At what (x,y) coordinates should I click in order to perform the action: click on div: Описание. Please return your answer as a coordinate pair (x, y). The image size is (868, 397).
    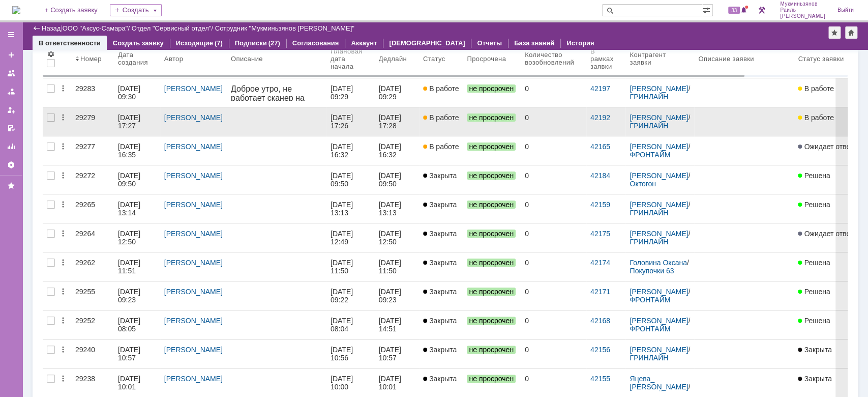
    Looking at the image, I should click on (246, 58).